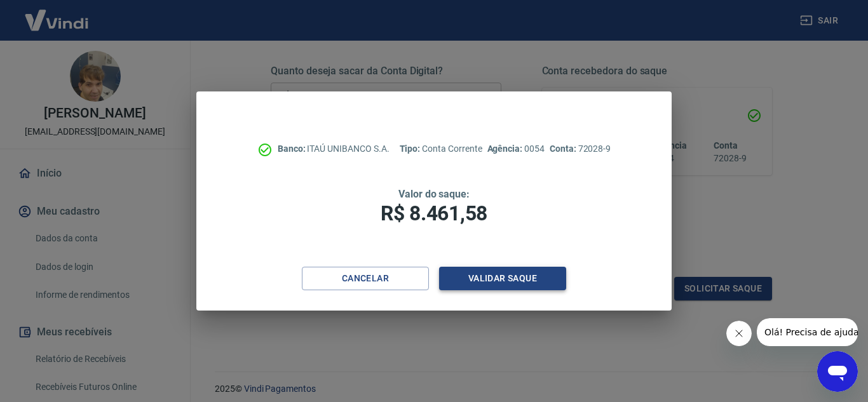  What do you see at coordinates (293, 149) in the screenshot?
I see `span: Banco:` at bounding box center [293, 149].